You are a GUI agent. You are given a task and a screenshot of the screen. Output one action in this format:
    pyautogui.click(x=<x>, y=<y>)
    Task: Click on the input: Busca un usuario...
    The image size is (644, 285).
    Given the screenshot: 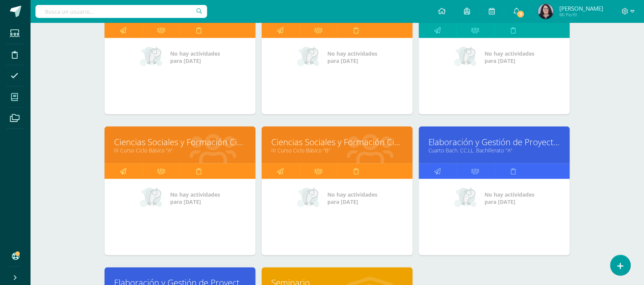 What is the action you would take?
    pyautogui.click(x=121, y=11)
    